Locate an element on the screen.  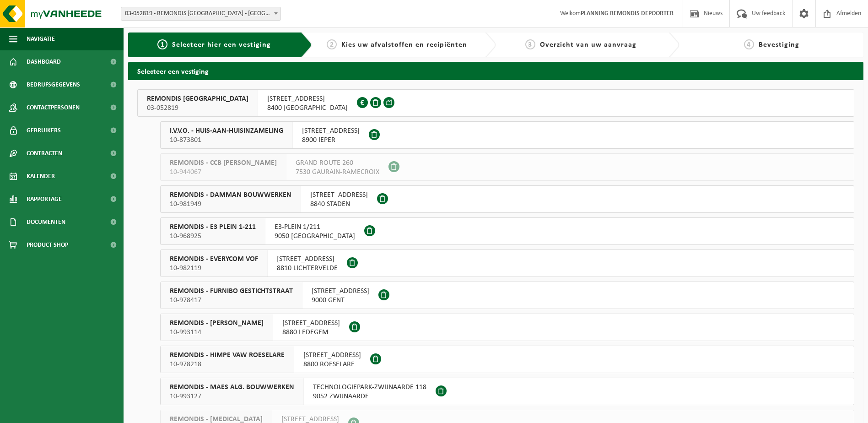
span: 9052 ZWIJNAARDE is located at coordinates (370, 396).